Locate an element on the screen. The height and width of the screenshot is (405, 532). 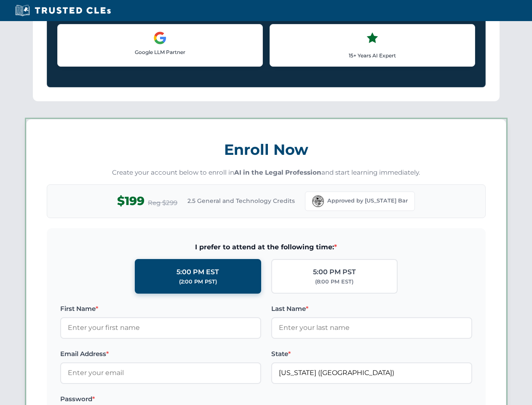
label: Password is located at coordinates (161, 399).